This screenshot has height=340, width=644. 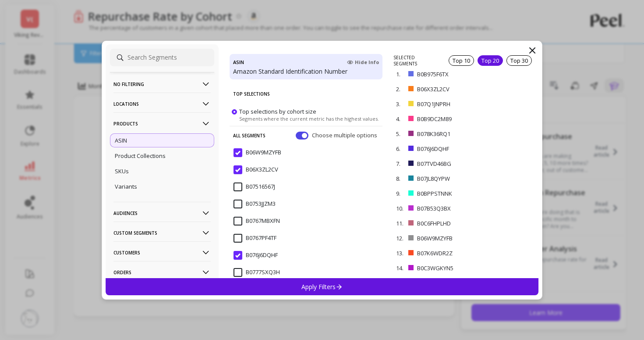 I want to click on p: Customers, so click(x=162, y=252).